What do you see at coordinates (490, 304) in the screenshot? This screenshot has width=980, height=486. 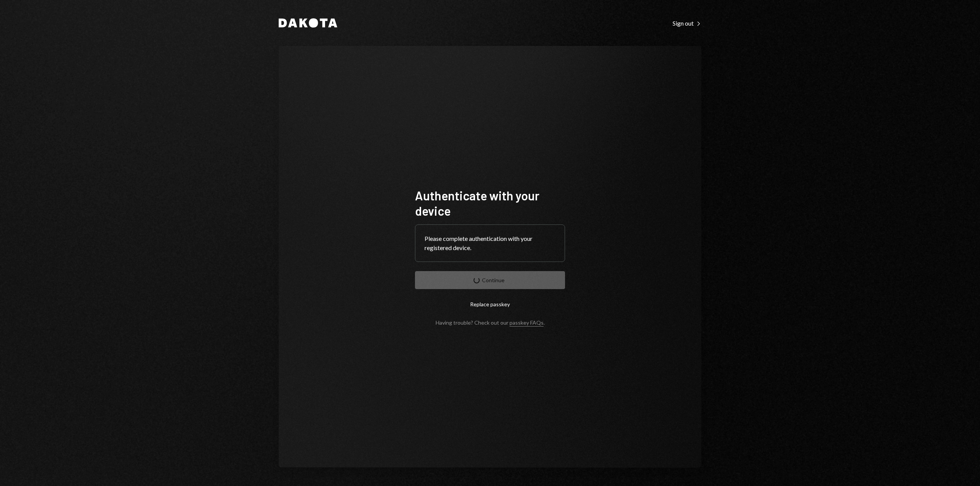 I see `button: Replace passkey` at bounding box center [490, 304].